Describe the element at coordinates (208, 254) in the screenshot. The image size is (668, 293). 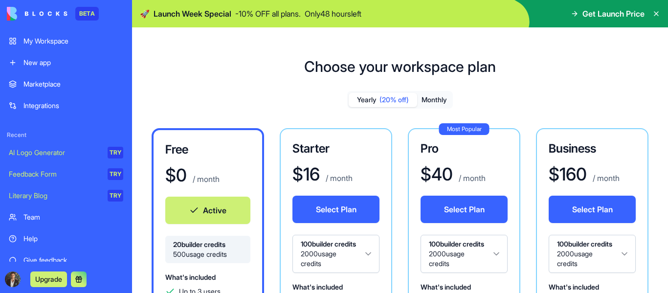
I see `span: 500 usage credits` at that location.